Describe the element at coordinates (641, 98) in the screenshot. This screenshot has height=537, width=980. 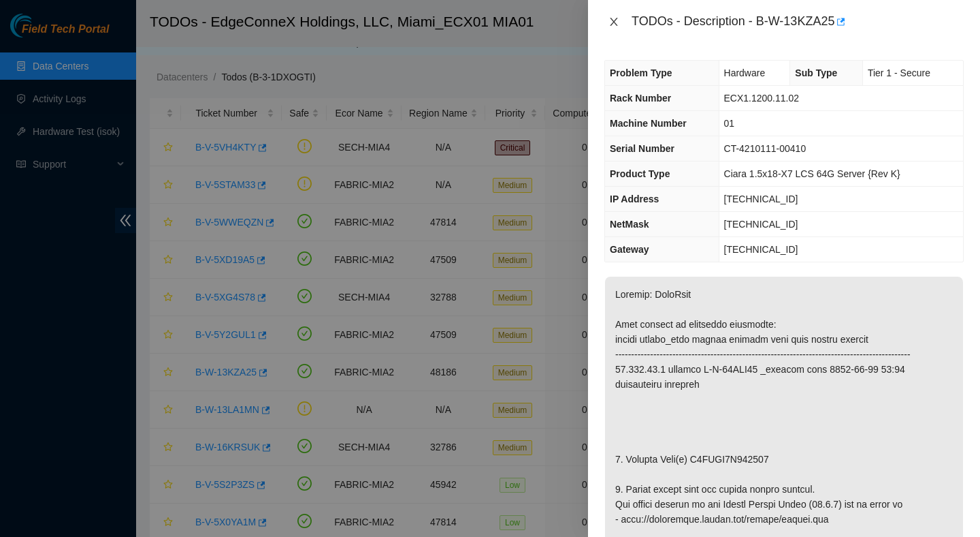
I see `span: Rack Number` at that location.